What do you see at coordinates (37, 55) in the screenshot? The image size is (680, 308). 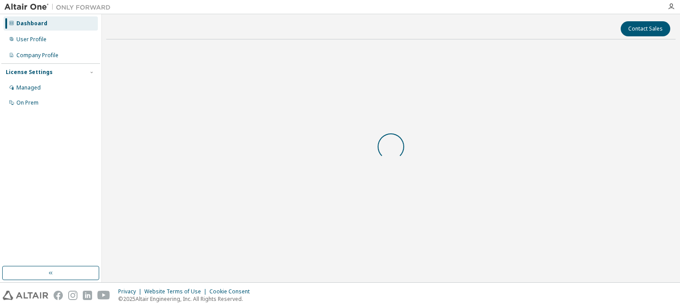 I see `div: Company Profile` at bounding box center [37, 55].